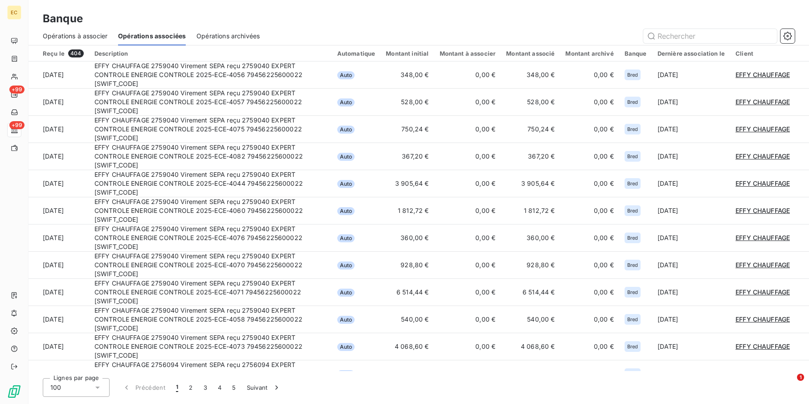  Describe the element at coordinates (356, 53) in the screenshot. I see `div: Automatique` at that location.